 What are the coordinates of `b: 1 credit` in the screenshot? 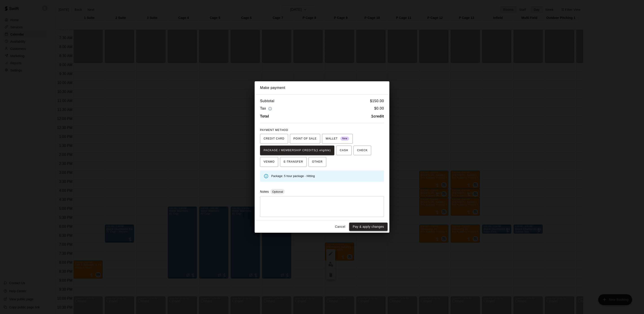 It's located at (377, 116).